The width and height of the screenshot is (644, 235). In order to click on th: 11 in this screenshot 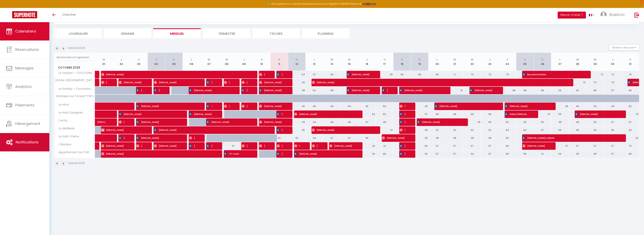, I will do `click(279, 62)`.